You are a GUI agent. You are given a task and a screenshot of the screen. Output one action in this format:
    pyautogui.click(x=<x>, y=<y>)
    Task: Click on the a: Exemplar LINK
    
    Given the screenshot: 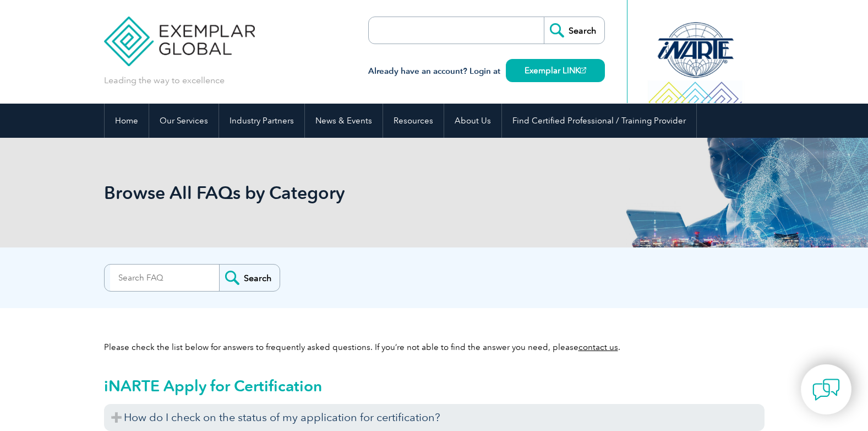 What is the action you would take?
    pyautogui.click(x=555, y=70)
    